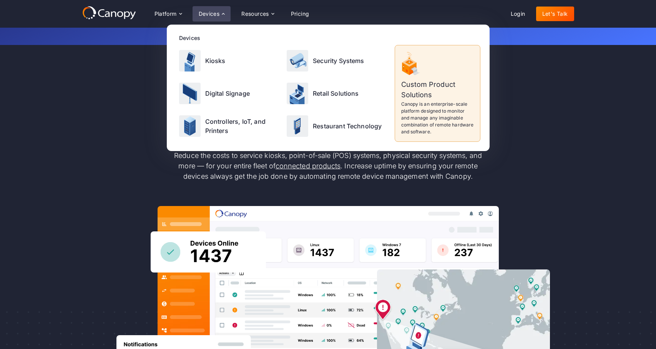 This screenshot has height=349, width=656. What do you see at coordinates (242, 126) in the screenshot?
I see `p: Controllers, IoT, and Printers` at bounding box center [242, 126].